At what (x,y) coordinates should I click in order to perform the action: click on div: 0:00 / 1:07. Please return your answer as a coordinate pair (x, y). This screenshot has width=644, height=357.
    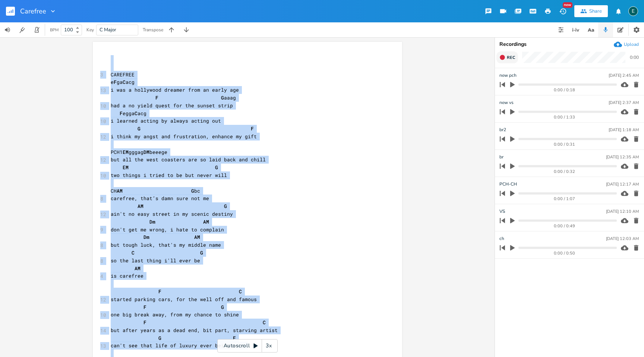
    Looking at the image, I should click on (565, 199).